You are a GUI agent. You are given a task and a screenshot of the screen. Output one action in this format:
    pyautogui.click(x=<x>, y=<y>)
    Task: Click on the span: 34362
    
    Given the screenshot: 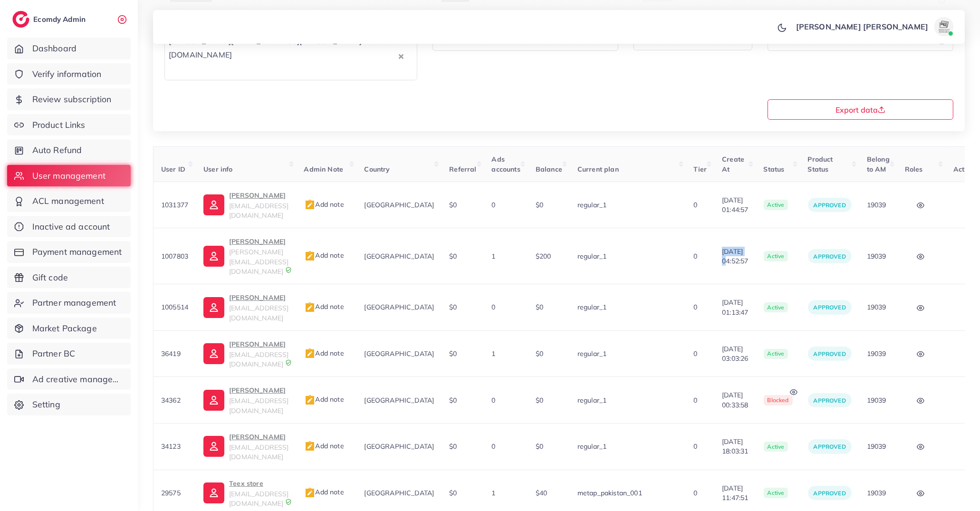 What is the action you would take?
    pyautogui.click(x=170, y=400)
    